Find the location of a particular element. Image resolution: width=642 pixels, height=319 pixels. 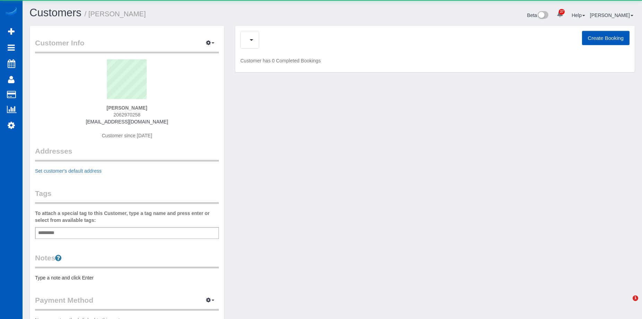

a: Automaid Logo is located at coordinates (11, 12).